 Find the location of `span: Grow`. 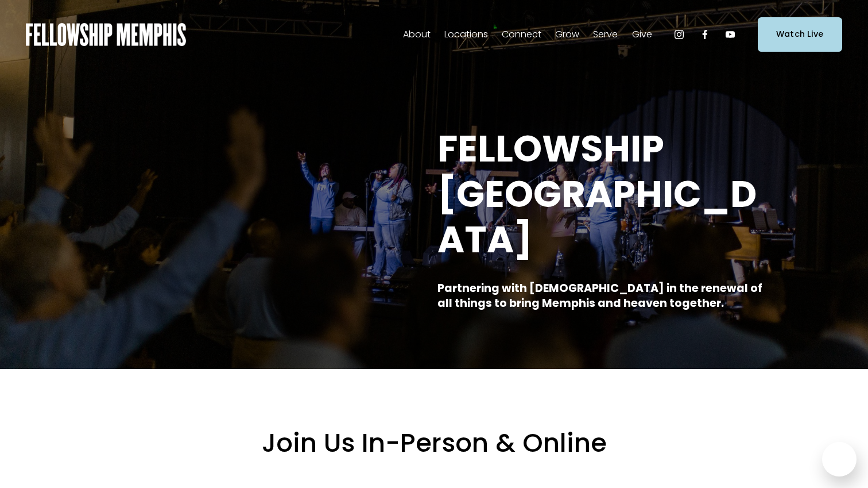

span: Grow is located at coordinates (567, 34).